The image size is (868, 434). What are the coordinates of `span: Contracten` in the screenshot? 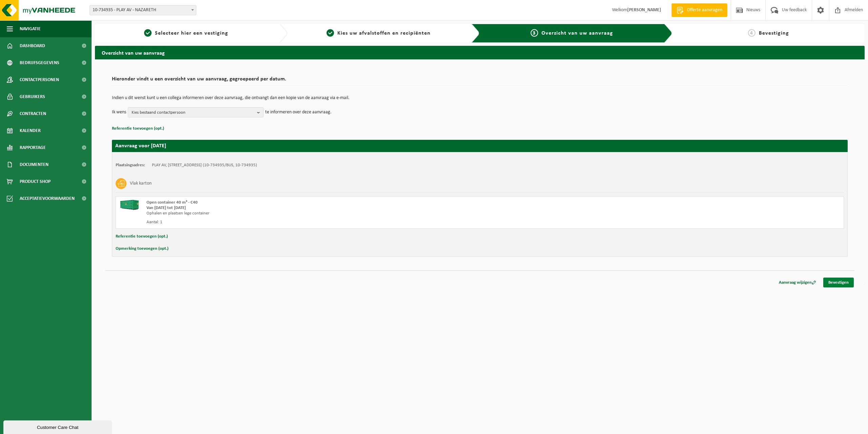 It's located at (33, 114).